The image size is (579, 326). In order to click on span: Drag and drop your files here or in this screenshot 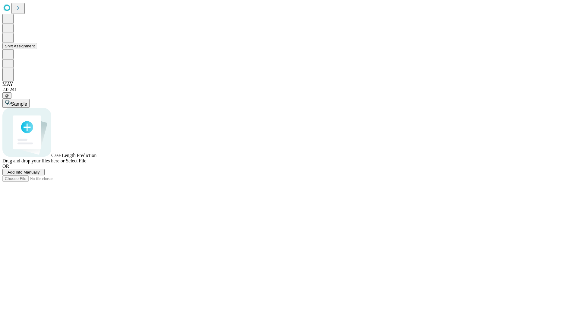, I will do `click(33, 161)`.